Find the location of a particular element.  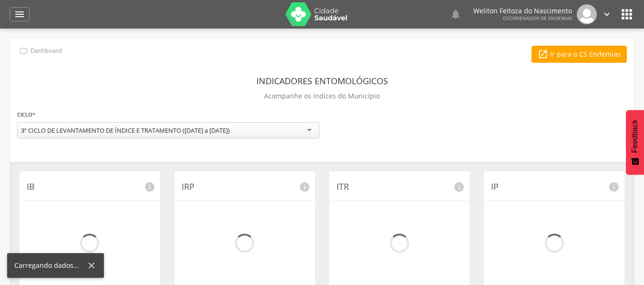

span: Coordenador de Endemias is located at coordinates (538, 18).